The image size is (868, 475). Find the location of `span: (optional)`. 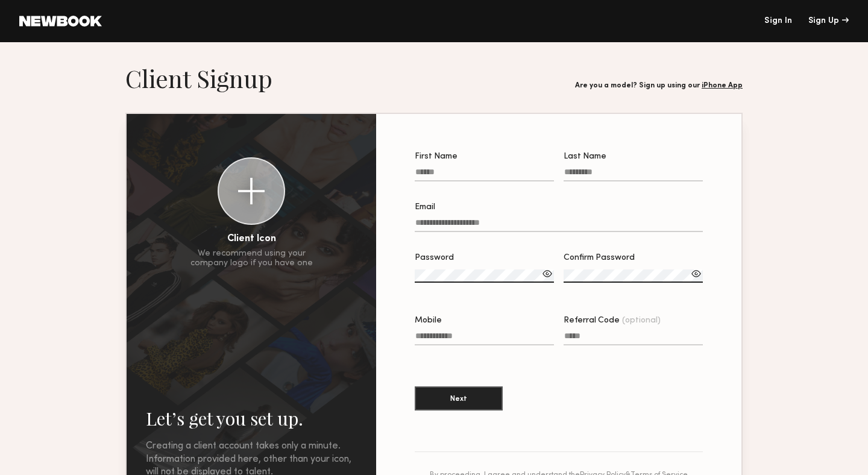

span: (optional) is located at coordinates (641, 321).